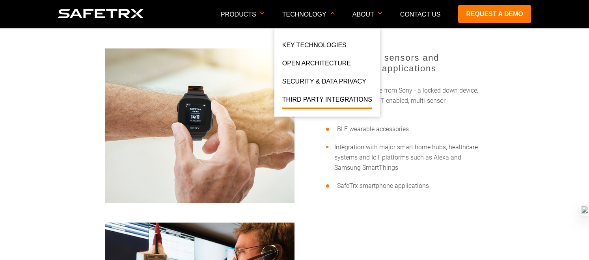 This screenshot has width=589, height=260. What do you see at coordinates (403, 186) in the screenshot?
I see `li: SafeTrx smartphone applications` at bounding box center [403, 186].